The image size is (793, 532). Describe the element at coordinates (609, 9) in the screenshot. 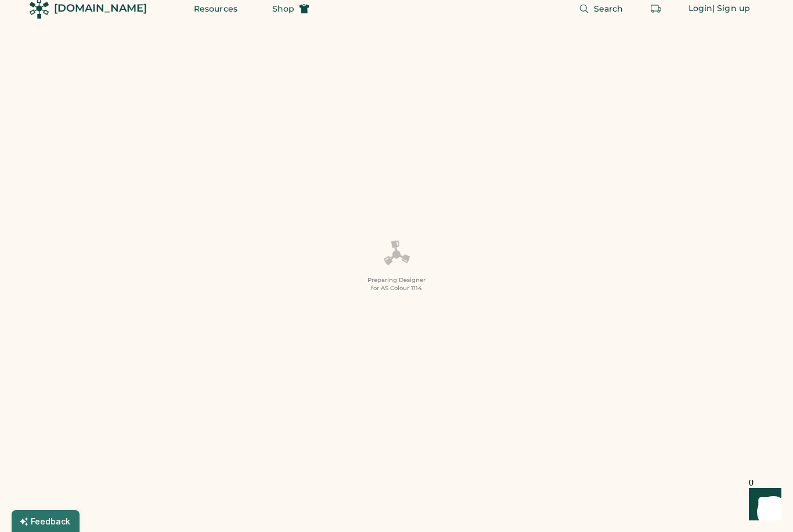

I see `span: Search` at that location.